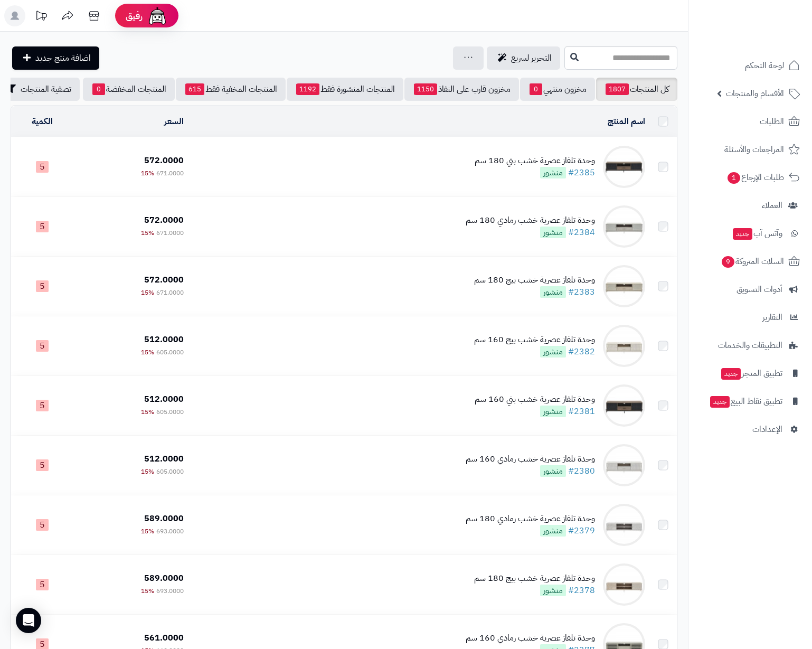 The width and height of the screenshot is (812, 649). What do you see at coordinates (754, 149) in the screenshot?
I see `span: المراجعات والأسئلة` at bounding box center [754, 149].